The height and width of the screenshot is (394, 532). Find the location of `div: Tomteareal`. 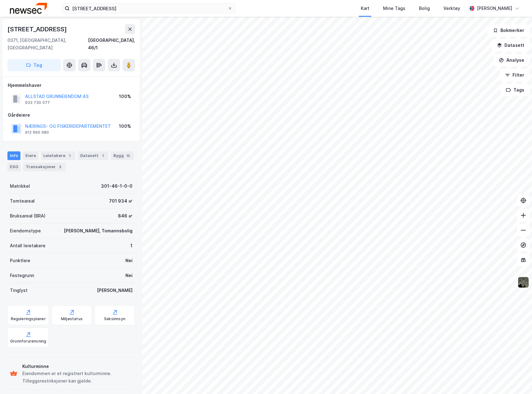

div: Tomteareal is located at coordinates (23, 201).